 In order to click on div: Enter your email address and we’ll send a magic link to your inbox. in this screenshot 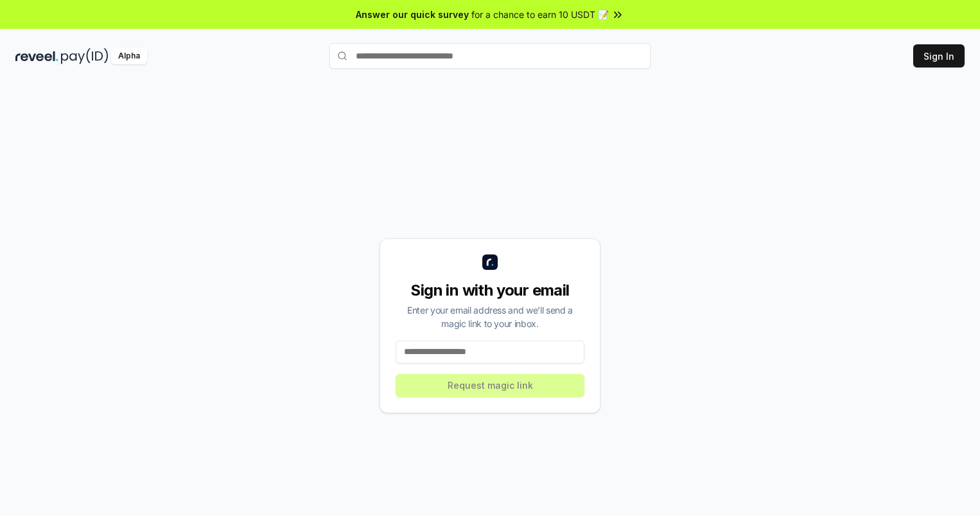, I will do `click(490, 317)`.